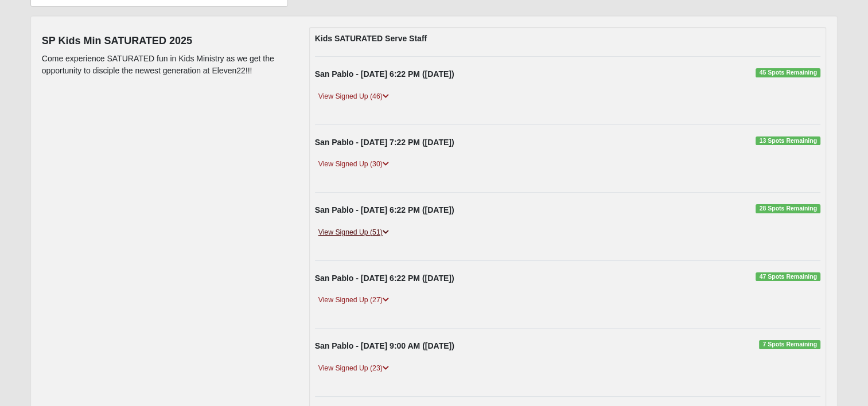 The image size is (868, 406). I want to click on a: View Signed Up (23), so click(353, 368).